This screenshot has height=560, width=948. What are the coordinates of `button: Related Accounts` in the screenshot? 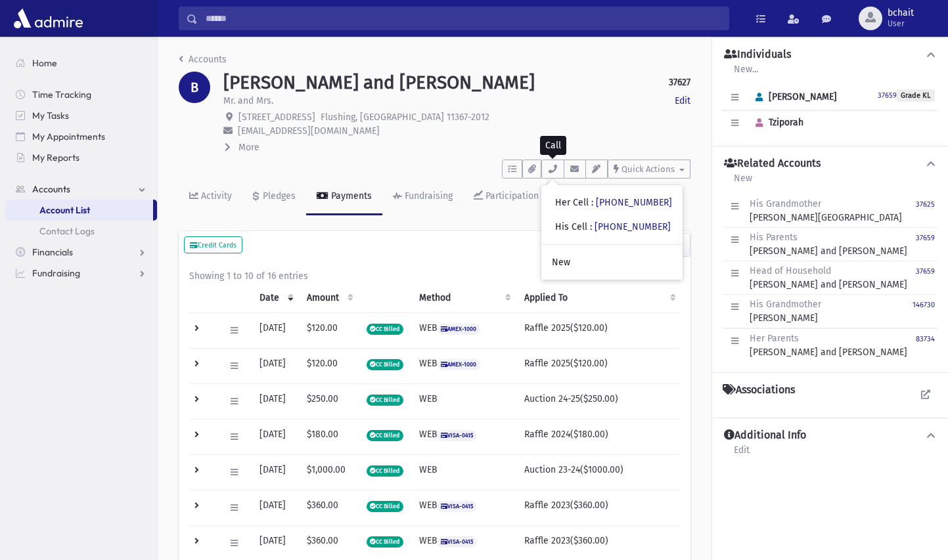 It's located at (830, 164).